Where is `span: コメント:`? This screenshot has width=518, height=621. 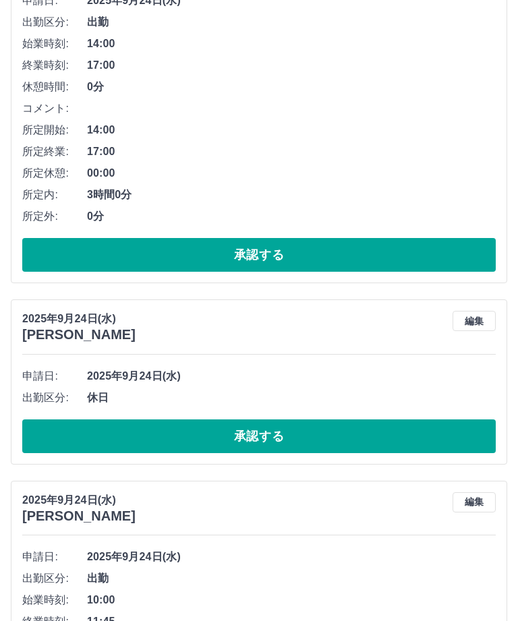 span: コメント: is located at coordinates (55, 109).